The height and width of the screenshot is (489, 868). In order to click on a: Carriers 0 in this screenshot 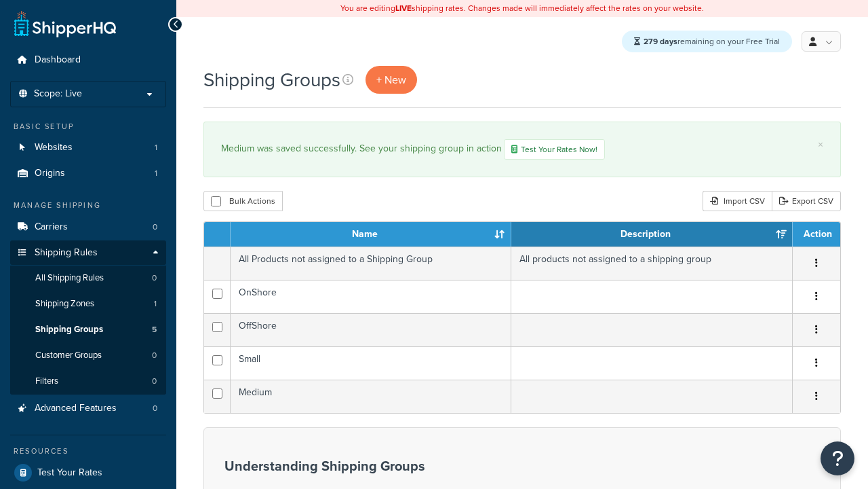, I will do `click(88, 226)`.